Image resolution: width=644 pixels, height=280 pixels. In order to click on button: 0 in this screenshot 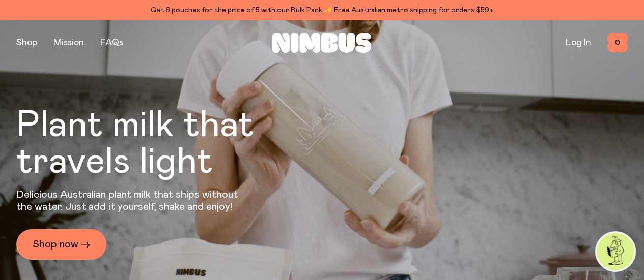, I will do `click(618, 43)`.